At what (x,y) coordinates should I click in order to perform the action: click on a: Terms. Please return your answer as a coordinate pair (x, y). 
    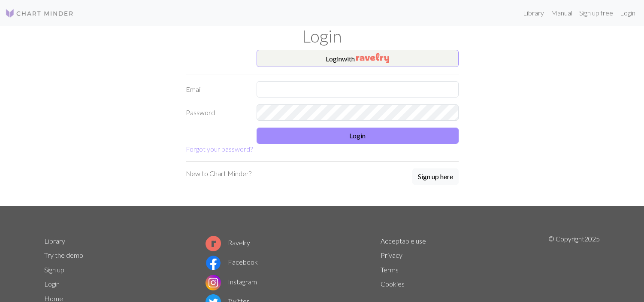
    Looking at the image, I should click on (390, 270).